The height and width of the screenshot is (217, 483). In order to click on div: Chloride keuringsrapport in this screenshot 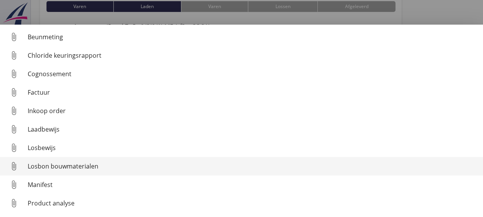, I will do `click(252, 55)`.